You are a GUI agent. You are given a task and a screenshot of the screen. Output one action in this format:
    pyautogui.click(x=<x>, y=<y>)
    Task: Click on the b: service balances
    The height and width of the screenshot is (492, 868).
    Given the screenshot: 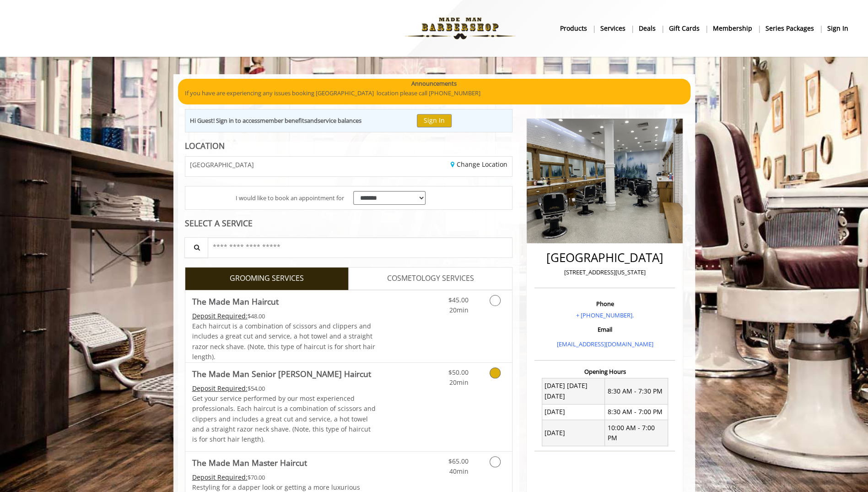 What is the action you would take?
    pyautogui.click(x=340, y=121)
    